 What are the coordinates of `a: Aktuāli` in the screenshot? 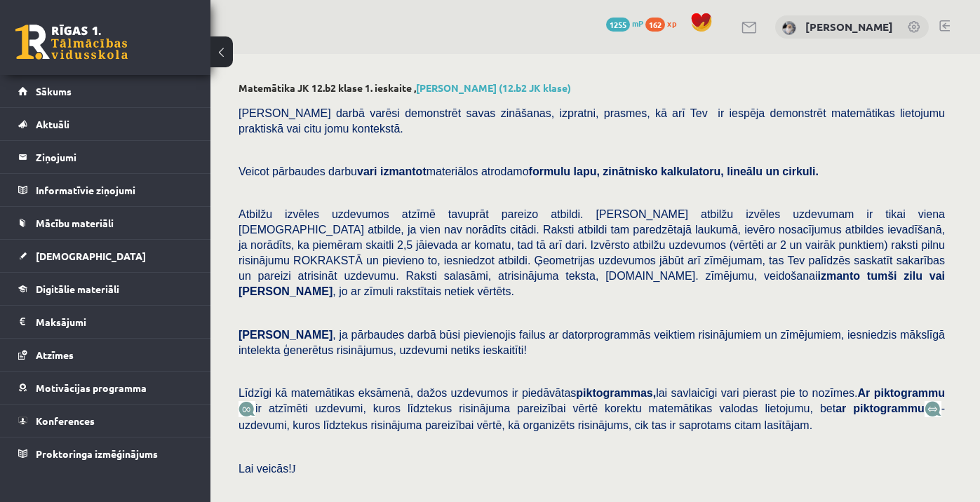 It's located at (105, 124).